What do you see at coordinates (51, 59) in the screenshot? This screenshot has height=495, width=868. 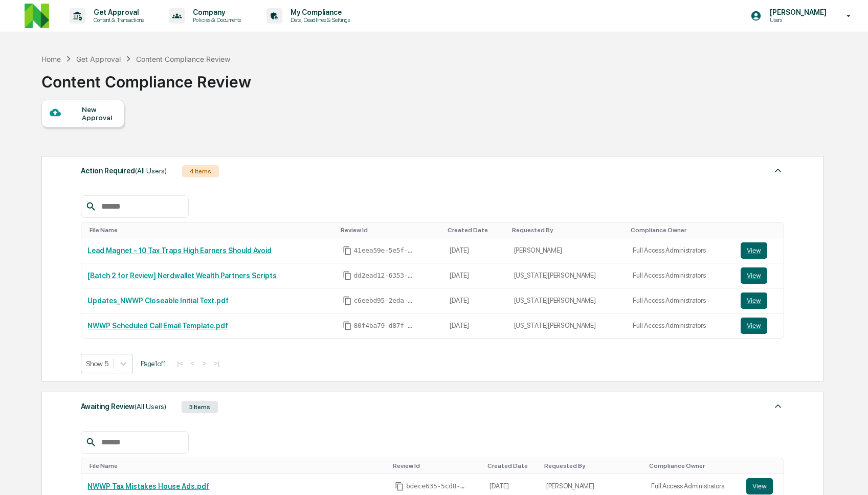 I see `div: Home` at bounding box center [51, 59].